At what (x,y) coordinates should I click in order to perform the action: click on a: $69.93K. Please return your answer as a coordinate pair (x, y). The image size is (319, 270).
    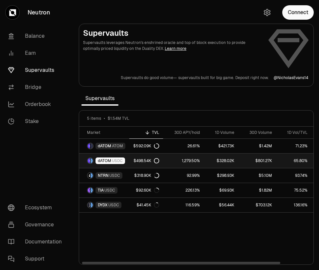
    Looking at the image, I should click on (221, 190).